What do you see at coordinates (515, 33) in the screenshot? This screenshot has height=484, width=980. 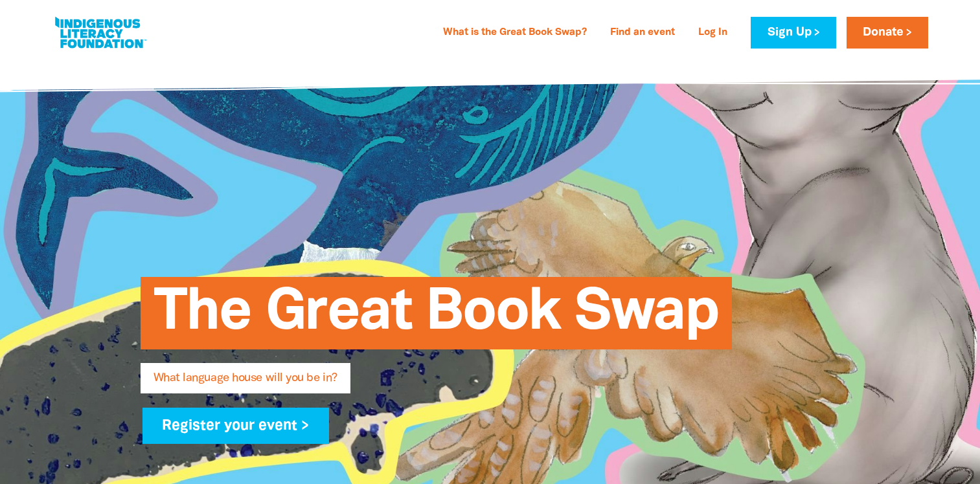 I see `a: What is the Great Book Swap?` at bounding box center [515, 33].